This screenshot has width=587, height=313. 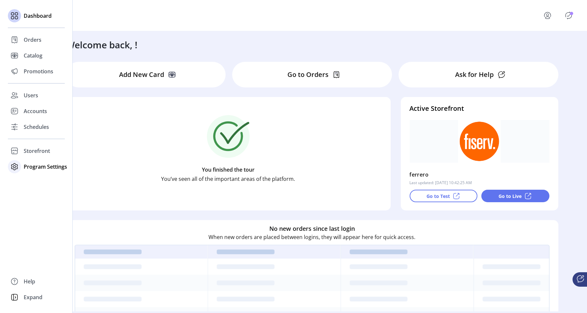 I want to click on span: Orders, so click(x=33, y=40).